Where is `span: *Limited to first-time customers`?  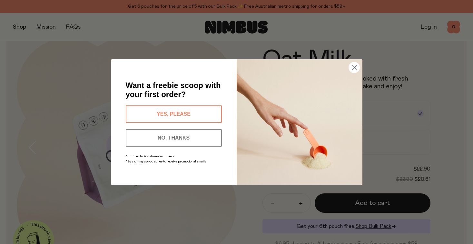
span: *Limited to first-time customers is located at coordinates (150, 156).